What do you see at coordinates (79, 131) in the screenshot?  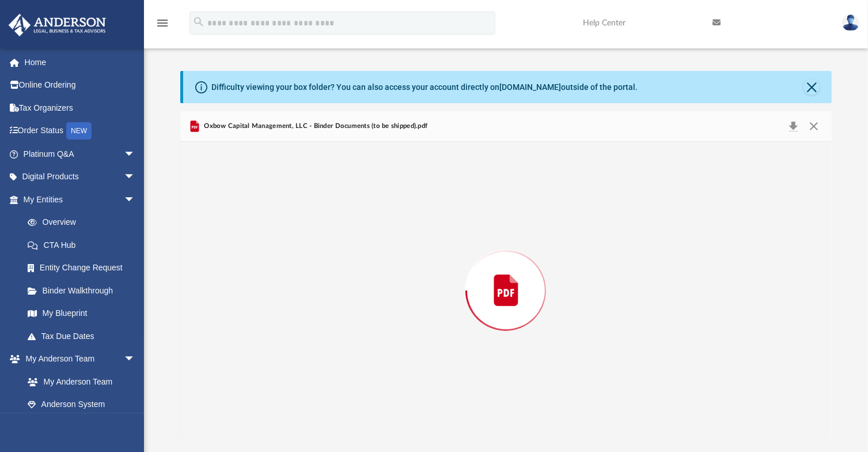 I see `div: NEW` at bounding box center [79, 131].